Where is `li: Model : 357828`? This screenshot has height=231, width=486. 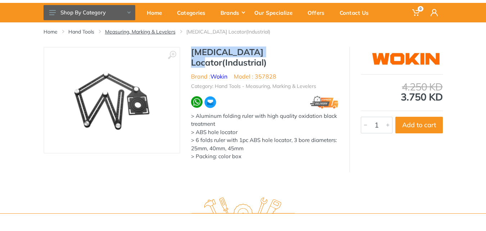 li: Model : 357828 is located at coordinates (255, 76).